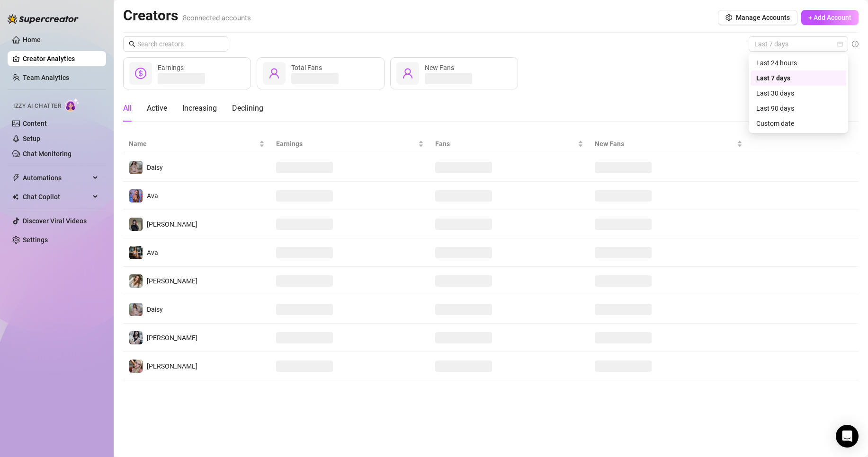 The height and width of the screenshot is (457, 868). I want to click on input: Search creators, so click(176, 44).